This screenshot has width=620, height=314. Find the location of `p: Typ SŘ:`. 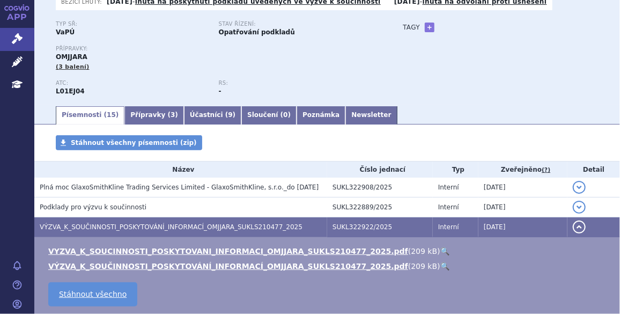

p: Typ SŘ: is located at coordinates (132, 24).